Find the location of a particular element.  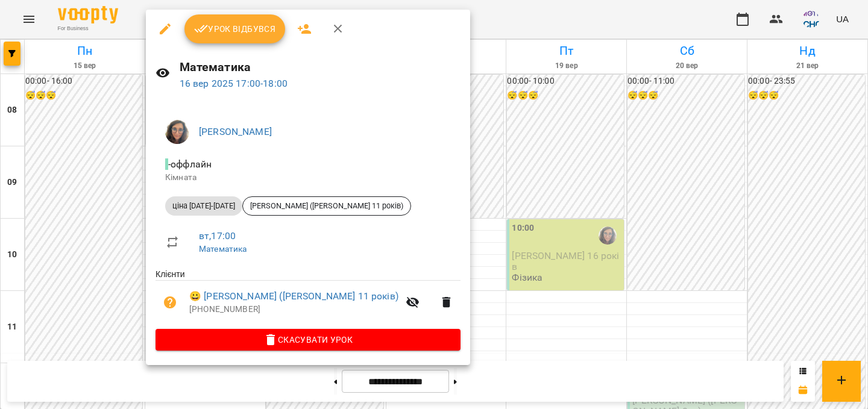

ul: Клієнти is located at coordinates (308, 299).